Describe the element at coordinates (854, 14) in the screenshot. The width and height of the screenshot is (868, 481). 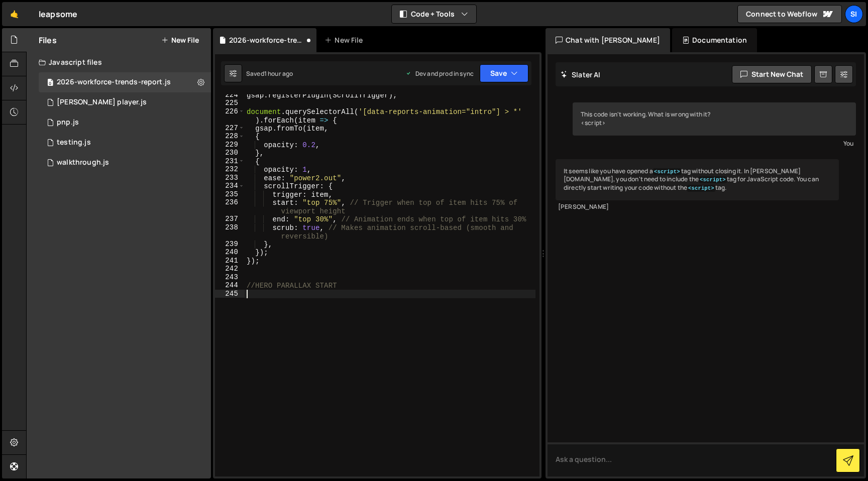
I see `div: SI` at that location.